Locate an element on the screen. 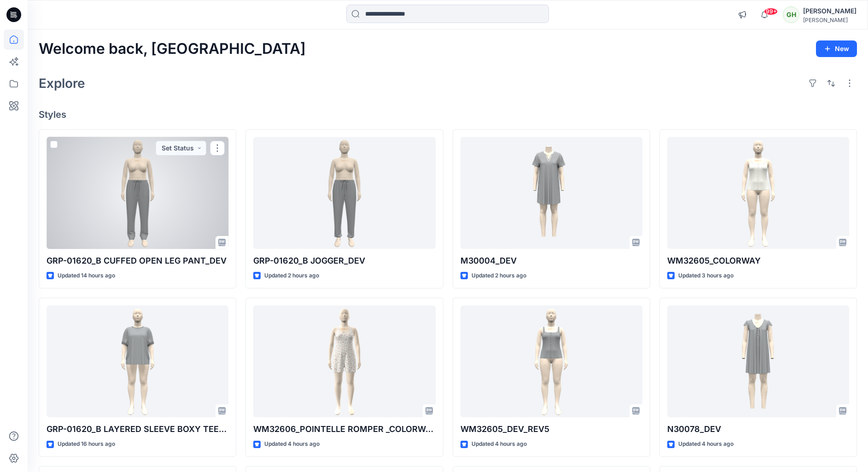 The image size is (868, 472). span: 99+ is located at coordinates (771, 12).